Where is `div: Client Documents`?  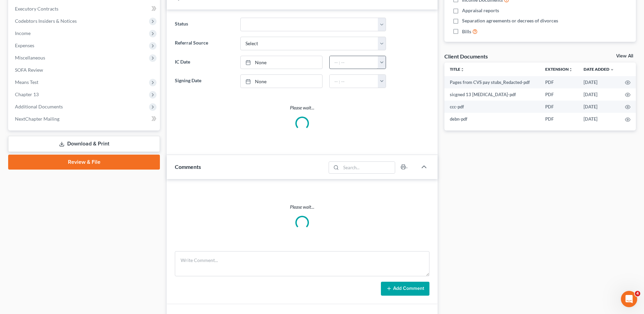
div: Client Documents is located at coordinates (466, 56).